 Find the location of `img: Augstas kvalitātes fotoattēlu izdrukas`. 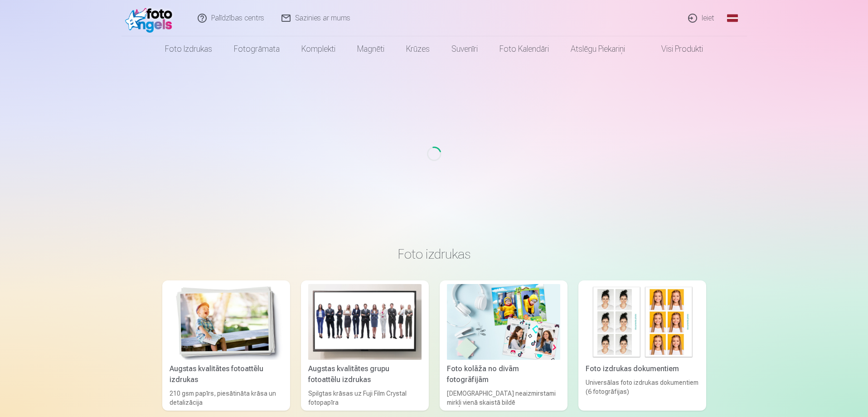

img: Augstas kvalitātes fotoattēlu izdrukas is located at coordinates (226, 322).